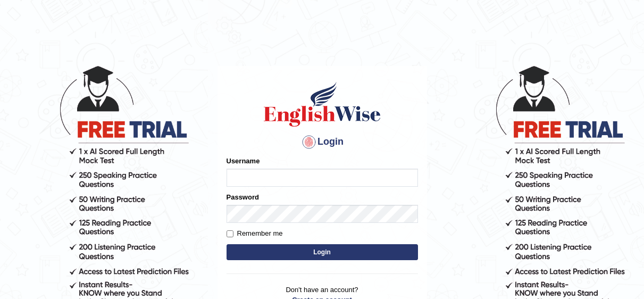  What do you see at coordinates (243, 161) in the screenshot?
I see `label: Username` at bounding box center [243, 161].